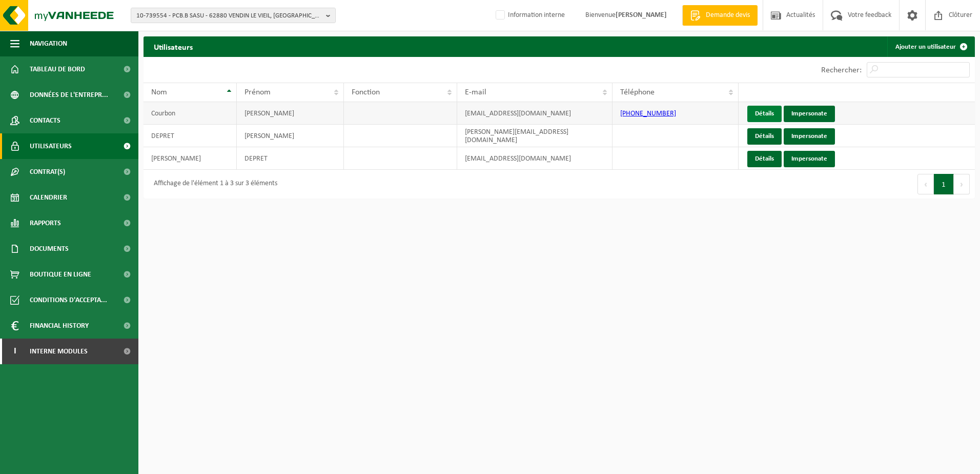 This screenshot has height=474, width=980. What do you see at coordinates (47, 171) in the screenshot?
I see `span: Contrat(s)` at bounding box center [47, 171].